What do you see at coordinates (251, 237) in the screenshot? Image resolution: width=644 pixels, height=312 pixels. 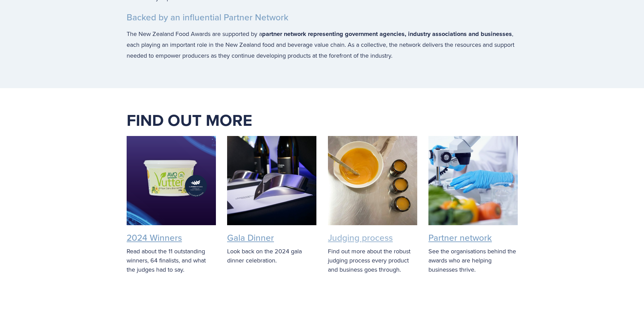 I see `a: Gala Dinner` at bounding box center [251, 237].